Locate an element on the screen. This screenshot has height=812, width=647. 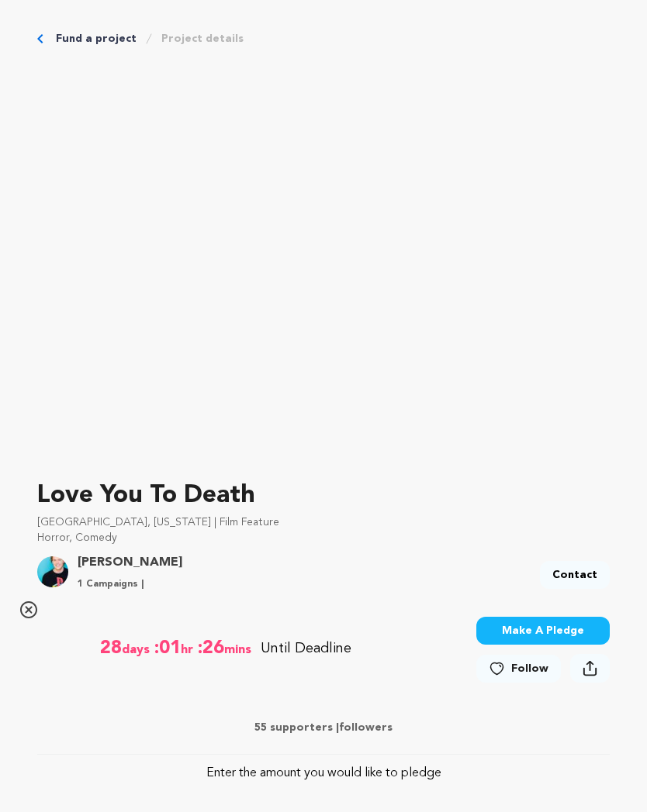
a: Contact is located at coordinates (574, 575).